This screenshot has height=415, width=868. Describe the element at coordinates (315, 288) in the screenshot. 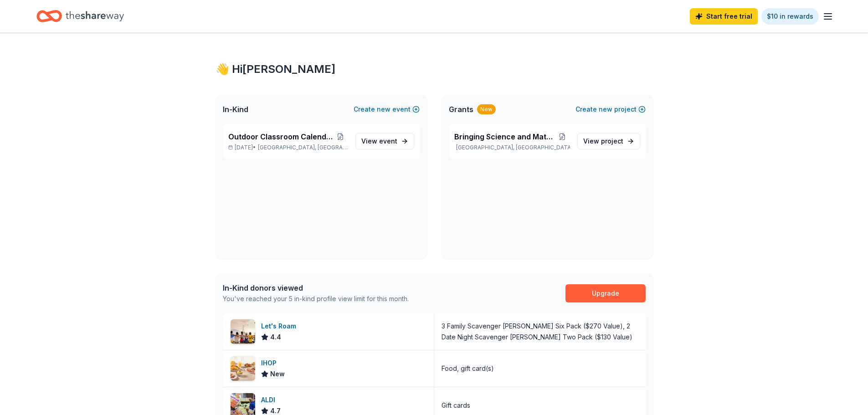

I see `div: In-Kind donors viewed` at that location.